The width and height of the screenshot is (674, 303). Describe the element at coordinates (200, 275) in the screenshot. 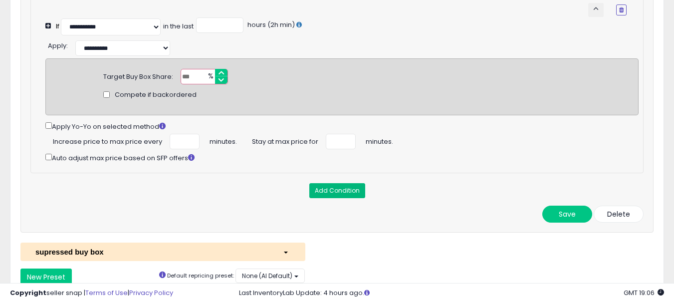

I see `small: Default repricing preset:` at that location.